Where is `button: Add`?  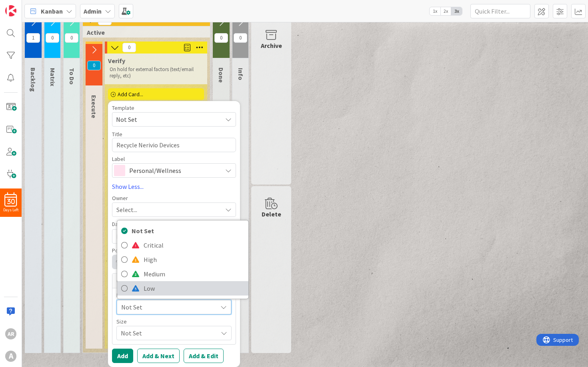 button: Add is located at coordinates (122, 356).